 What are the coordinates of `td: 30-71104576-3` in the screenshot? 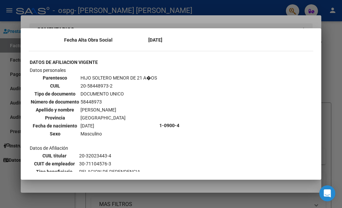 It's located at (109, 164).